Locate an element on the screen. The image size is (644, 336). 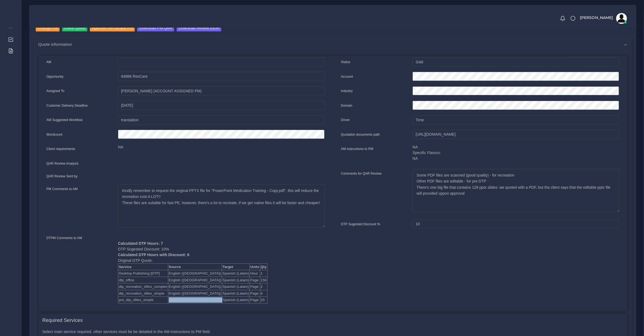
h4: Required Services is located at coordinates (63, 321).